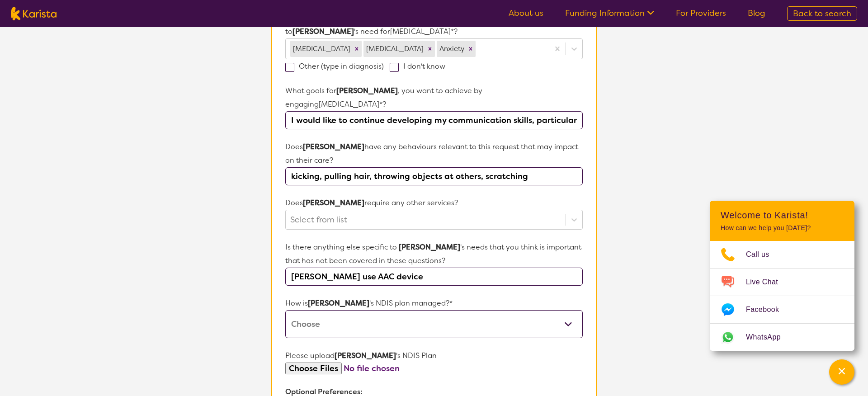 This screenshot has width=868, height=396. What do you see at coordinates (356, 49) in the screenshot?
I see `div: Remove Autism Spectrum Disorder` at bounding box center [356, 49].